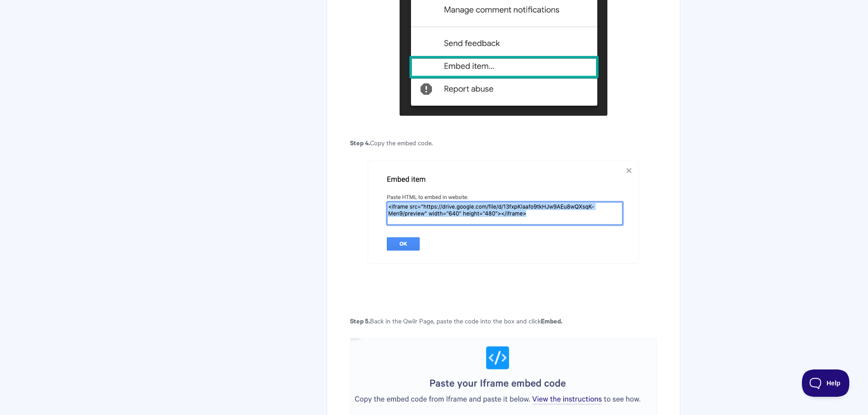 Image resolution: width=868 pixels, height=415 pixels. What do you see at coordinates (360, 320) in the screenshot?
I see `strong: Step 5.` at bounding box center [360, 320].